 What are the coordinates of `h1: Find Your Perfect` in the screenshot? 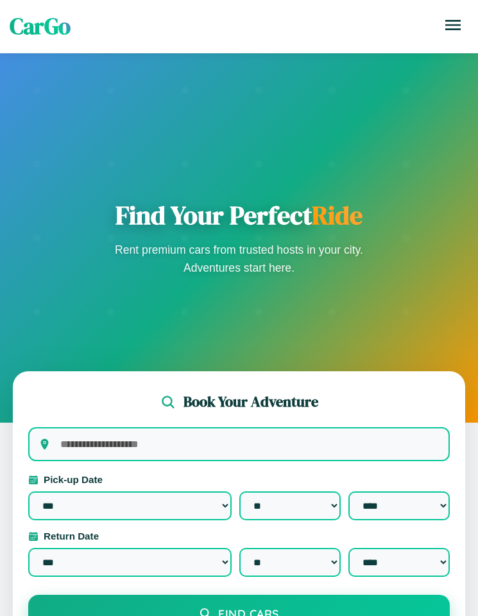 It's located at (240, 215).